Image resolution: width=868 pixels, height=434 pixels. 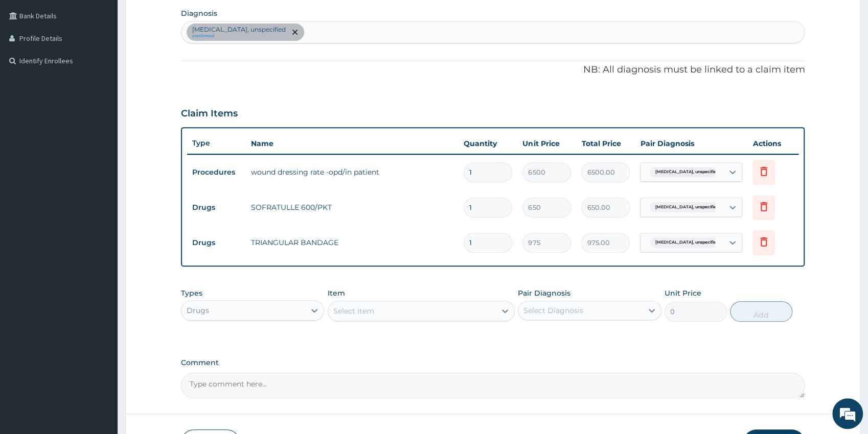 I want to click on label: Comment, so click(x=492, y=363).